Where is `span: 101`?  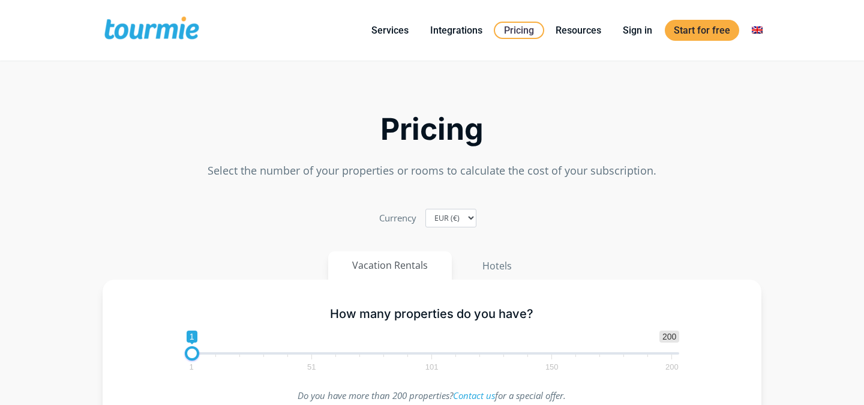 span: 101 is located at coordinates (432, 366).